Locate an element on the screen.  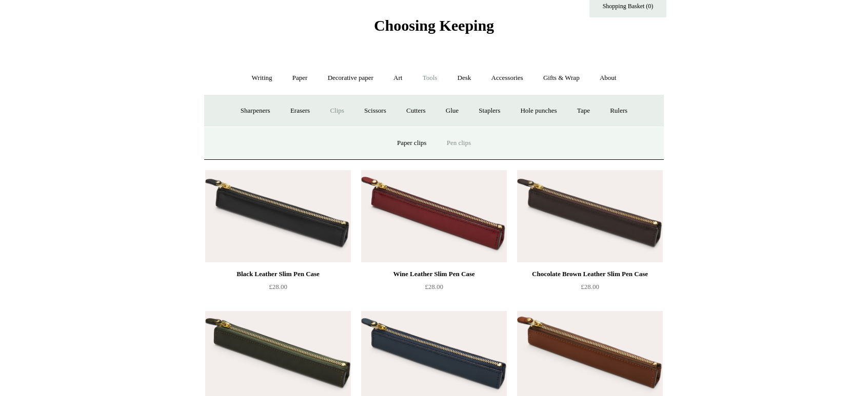
div: Black Leather Slim Pen Case is located at coordinates (278, 274).